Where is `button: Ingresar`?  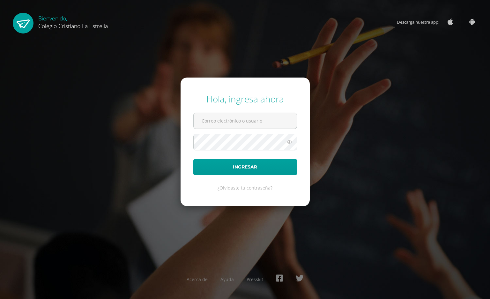 button: Ingresar is located at coordinates (245, 167).